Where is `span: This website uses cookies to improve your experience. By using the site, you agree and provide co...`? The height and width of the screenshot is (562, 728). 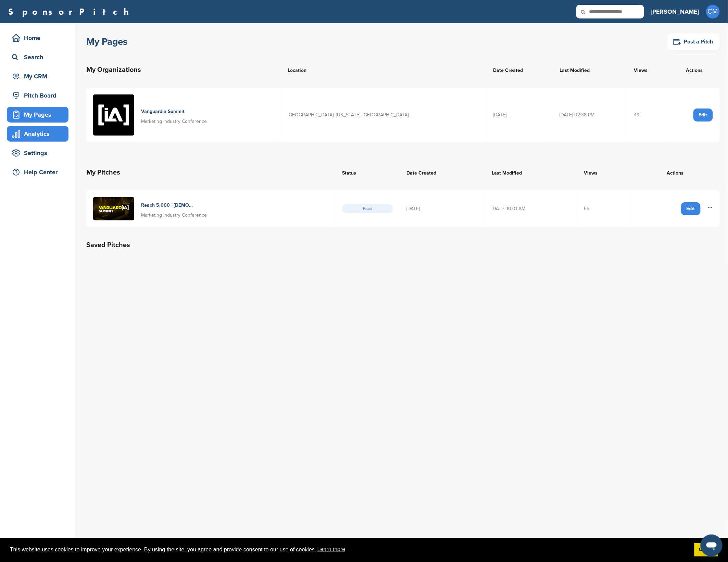
span: This website uses cookies to improve your experience. By using the site, you agree and provide co... is located at coordinates (349, 550).